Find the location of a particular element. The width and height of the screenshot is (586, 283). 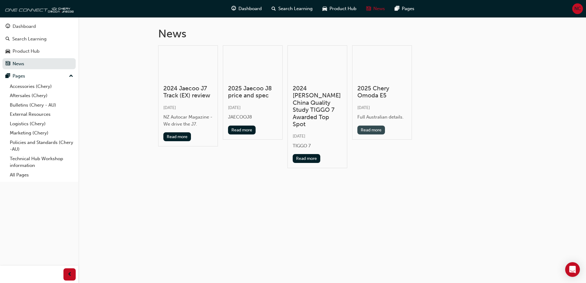

div: Dashboard is located at coordinates (24, 26).